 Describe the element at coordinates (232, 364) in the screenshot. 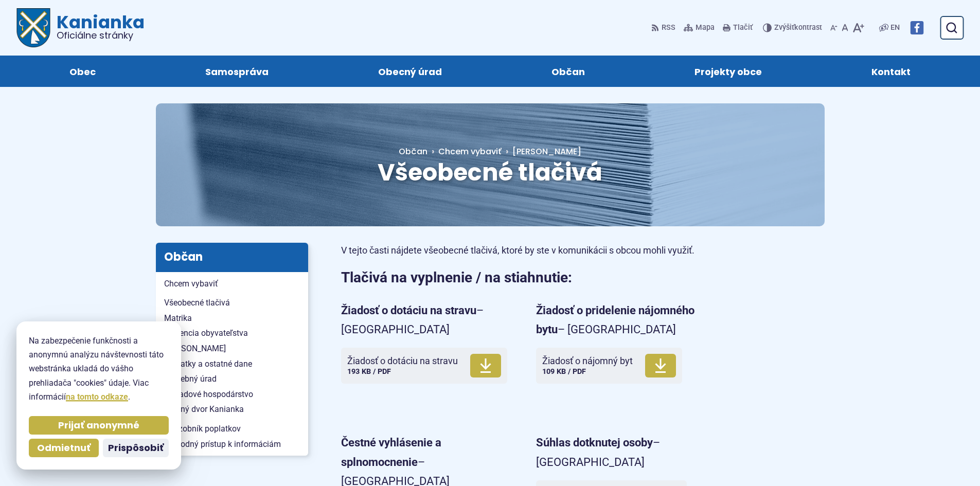

I see `a: Poplatky a ostatné dane` at that location.